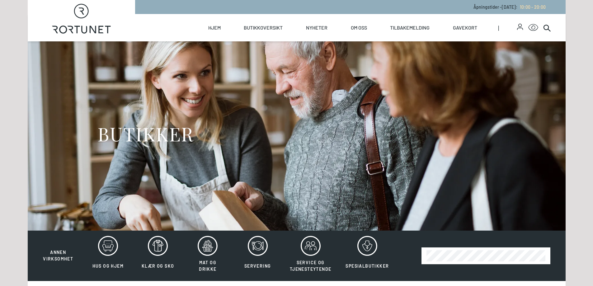 The height and width of the screenshot is (286, 593). Describe the element at coordinates (208, 256) in the screenshot. I see `button: Mat og drikke` at that location.